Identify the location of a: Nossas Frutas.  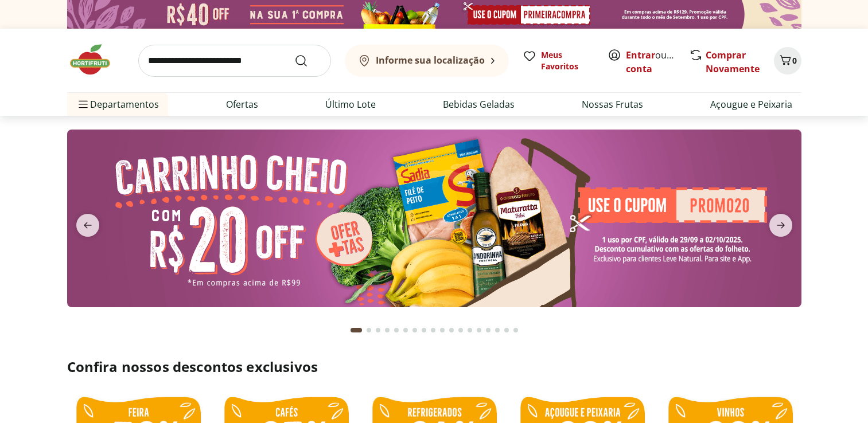
(612, 104).